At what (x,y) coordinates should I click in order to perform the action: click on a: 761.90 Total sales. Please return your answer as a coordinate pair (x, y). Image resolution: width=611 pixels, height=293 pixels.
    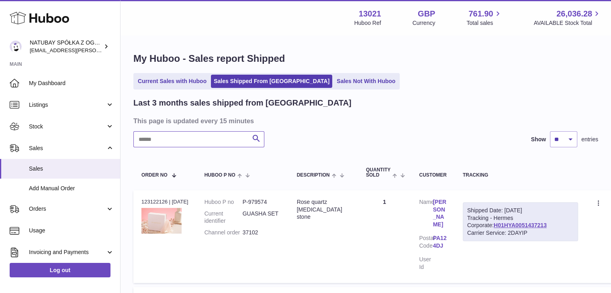
    Looking at the image, I should click on (484, 18).